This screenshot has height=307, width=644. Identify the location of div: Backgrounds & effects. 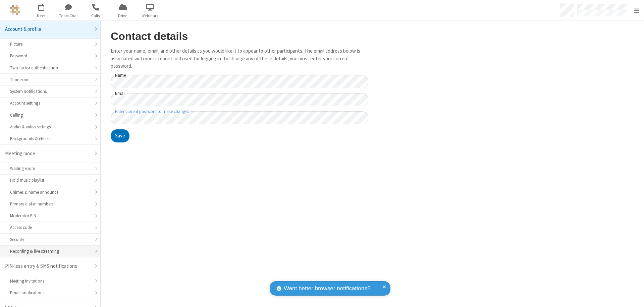
(50, 138).